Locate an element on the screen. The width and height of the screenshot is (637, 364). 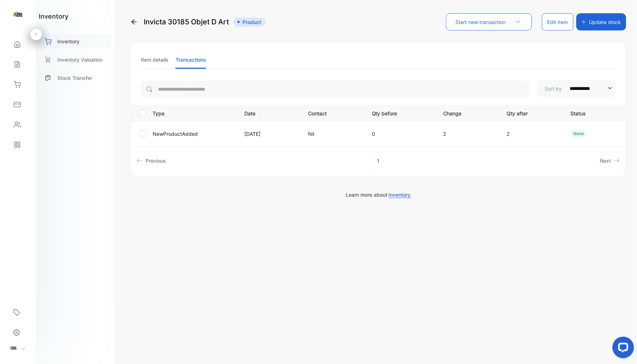
div: Invicta 30185 Objet D Art is located at coordinates (198, 22).